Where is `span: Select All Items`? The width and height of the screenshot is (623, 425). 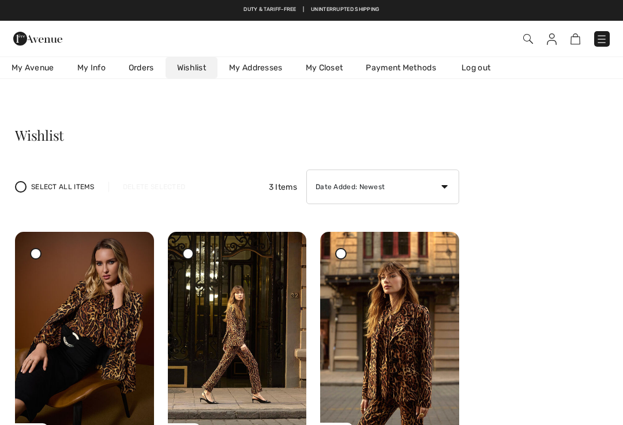
span: Select All Items is located at coordinates (63, 187).